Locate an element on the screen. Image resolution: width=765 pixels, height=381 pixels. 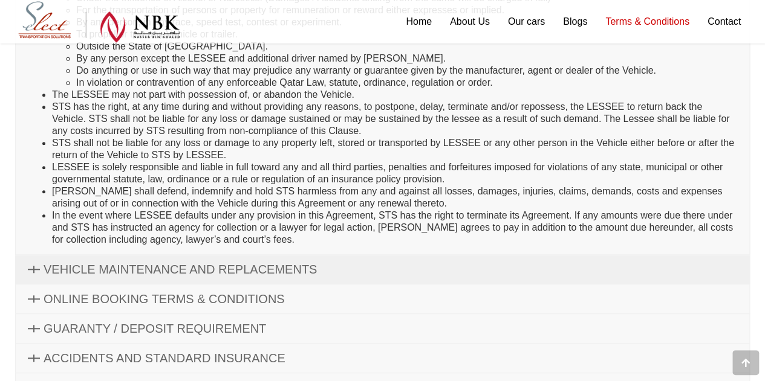
img: Select Rent a Car is located at coordinates (99, 22).